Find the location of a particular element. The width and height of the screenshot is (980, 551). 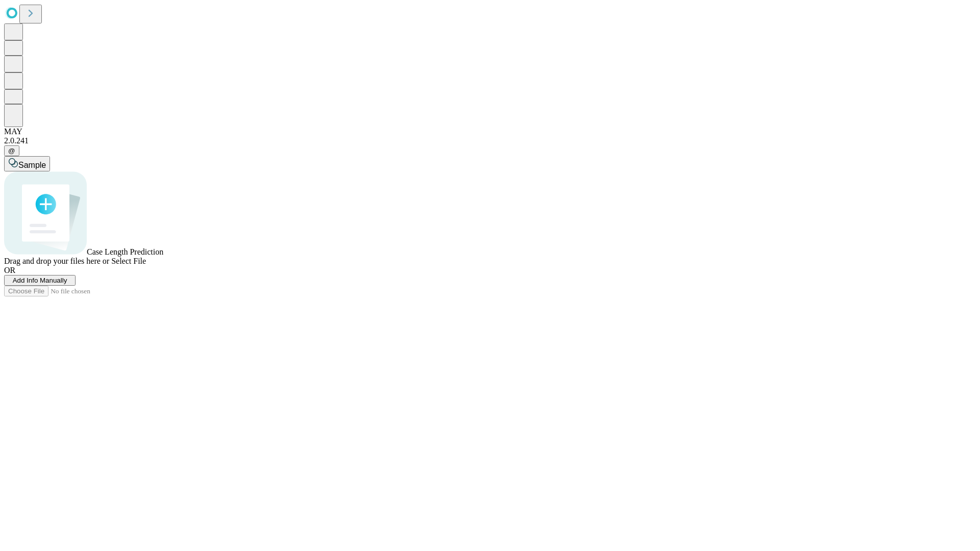

button: Sample is located at coordinates (27, 164).